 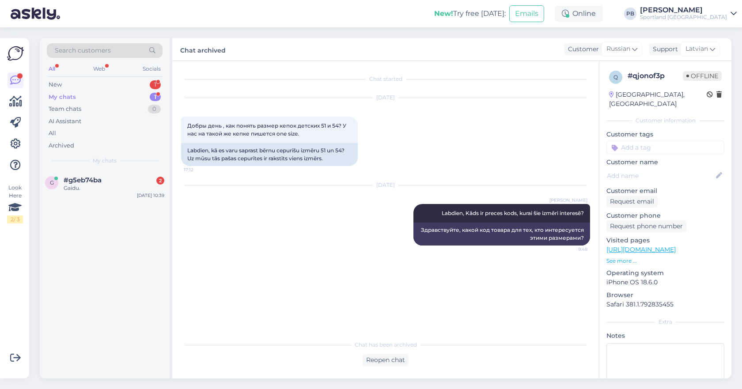 What do you see at coordinates (65, 109) in the screenshot?
I see `div: Team chats` at bounding box center [65, 109].